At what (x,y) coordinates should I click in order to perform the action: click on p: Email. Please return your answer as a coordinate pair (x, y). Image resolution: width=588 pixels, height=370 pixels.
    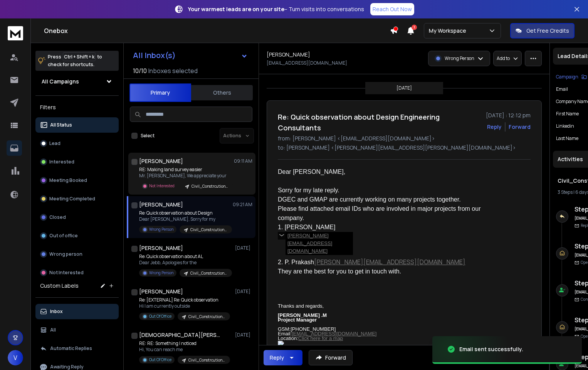
    Looking at the image, I should click on (562, 89).